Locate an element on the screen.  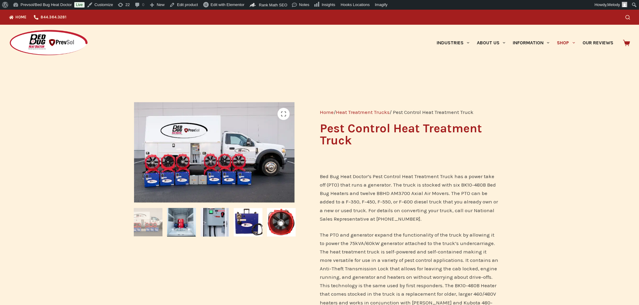
h1: Pest Control Heat Treatment Truck is located at coordinates (409, 135).